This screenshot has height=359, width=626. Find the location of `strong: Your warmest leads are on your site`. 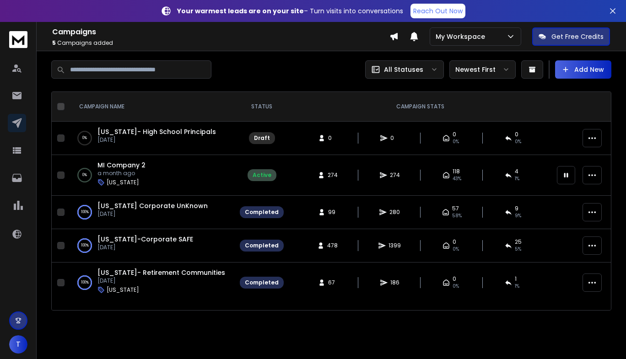

strong: Your warmest leads are on your site is located at coordinates (240, 11).